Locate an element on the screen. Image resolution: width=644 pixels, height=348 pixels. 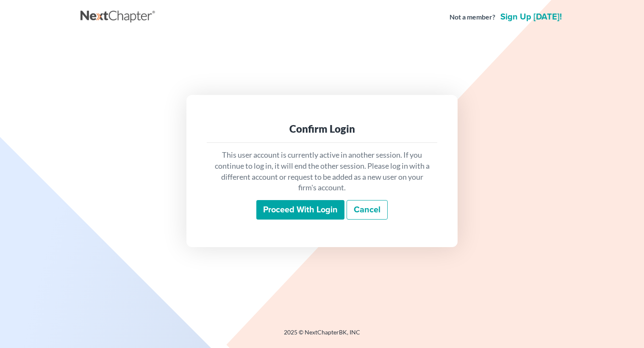
p: This user account is currently active in another session. If you continue to log in, it will end ... is located at coordinates (322, 171).